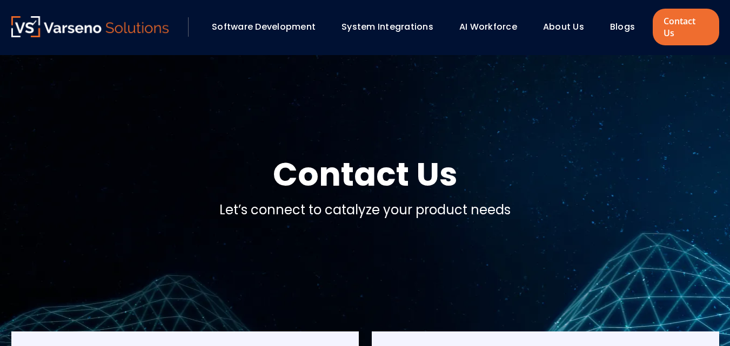  I want to click on a: Software Development, so click(264, 26).